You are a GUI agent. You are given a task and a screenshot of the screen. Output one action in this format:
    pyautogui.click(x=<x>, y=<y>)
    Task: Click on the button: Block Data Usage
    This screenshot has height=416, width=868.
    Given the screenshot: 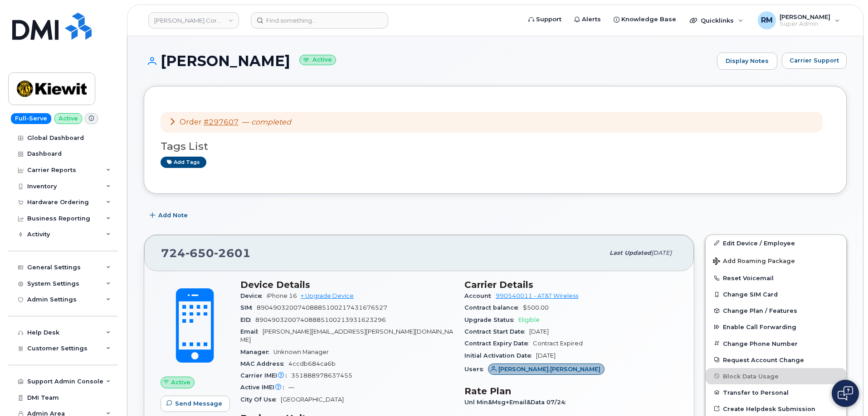 What is the action you would take?
    pyautogui.click(x=776, y=376)
    